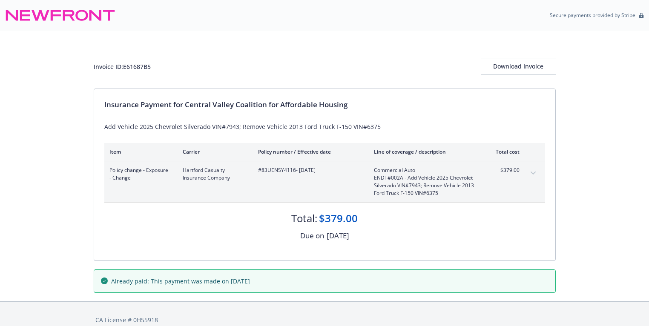 The width and height of the screenshot is (649, 326). What do you see at coordinates (504, 152) in the screenshot?
I see `div: Total cost` at bounding box center [504, 152].